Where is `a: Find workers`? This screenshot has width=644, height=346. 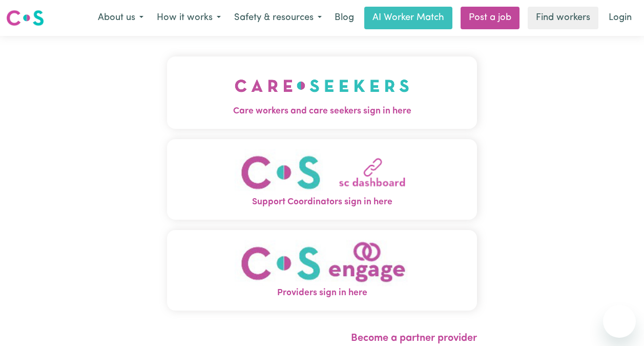 a: Find workers is located at coordinates (563, 18).